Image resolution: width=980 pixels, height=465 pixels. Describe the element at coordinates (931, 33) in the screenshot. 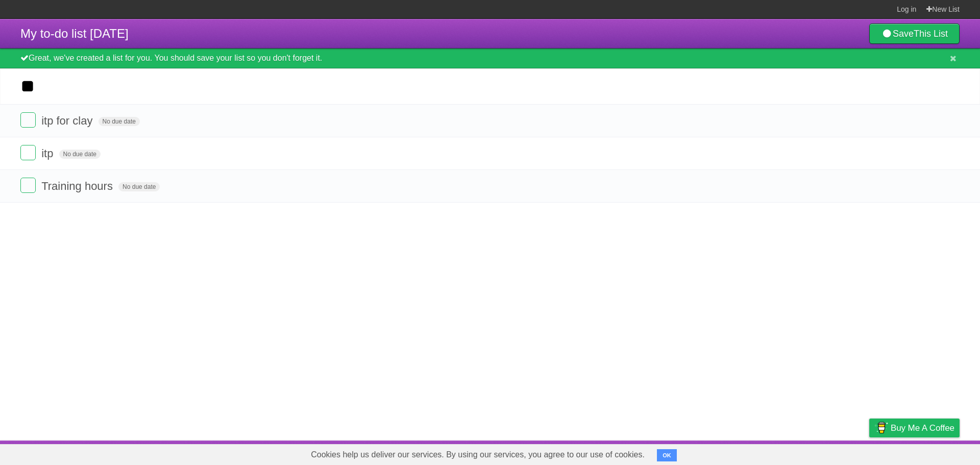

I see `b: This List` at that location.